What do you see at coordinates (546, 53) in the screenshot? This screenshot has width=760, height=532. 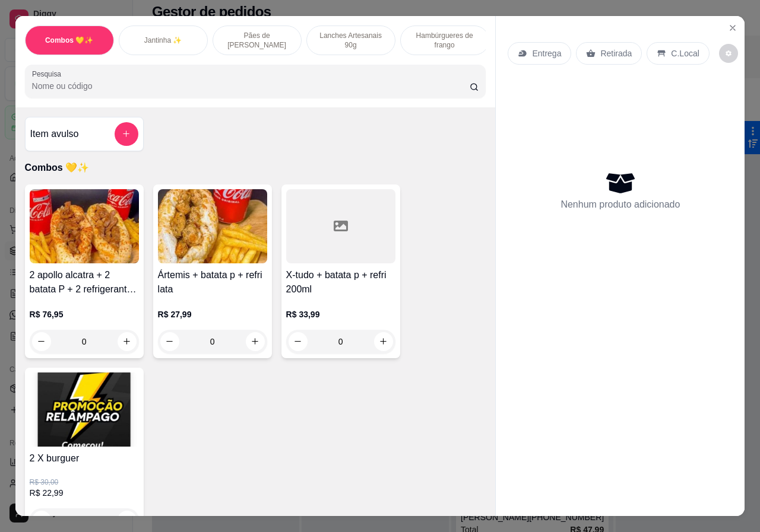 I see `p: Entrega` at bounding box center [546, 53].